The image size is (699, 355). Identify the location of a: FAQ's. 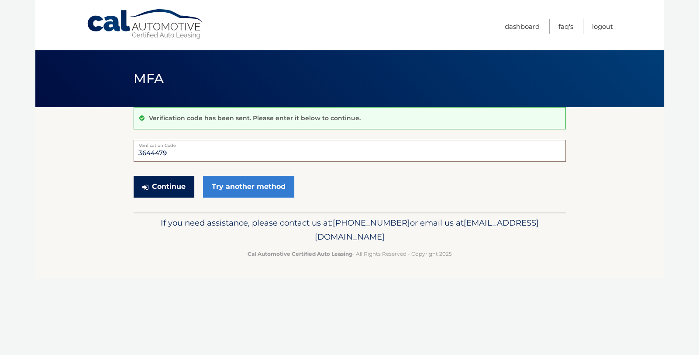
(566, 26).